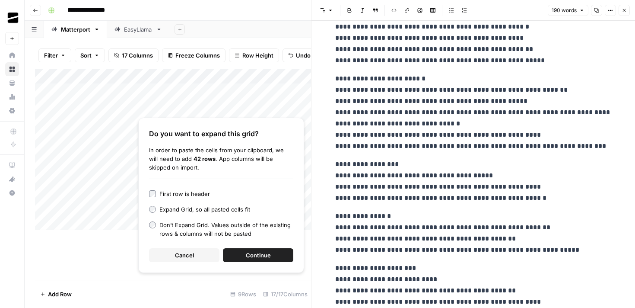  What do you see at coordinates (60, 294) in the screenshot?
I see `span: Add Row` at bounding box center [60, 294].